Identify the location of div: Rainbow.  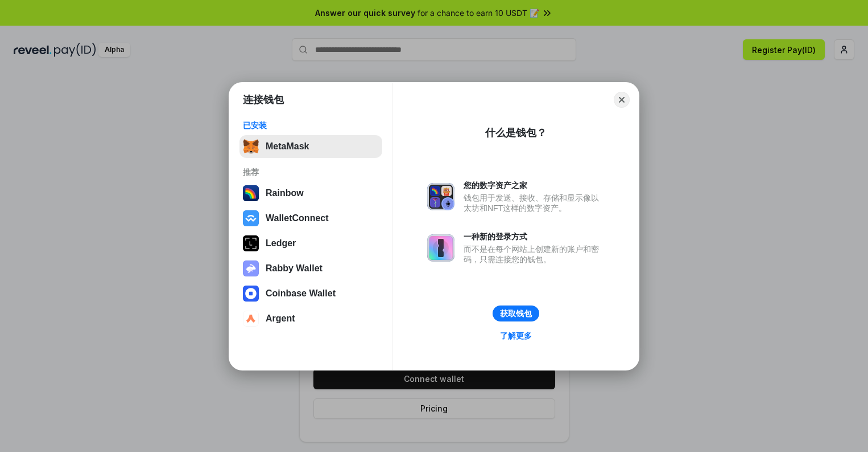
(285, 193).